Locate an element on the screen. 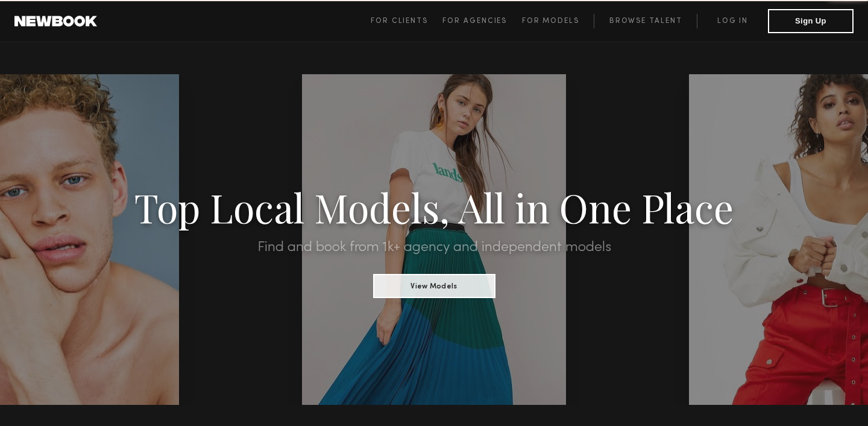  a: Browse Talent is located at coordinates (644, 21).